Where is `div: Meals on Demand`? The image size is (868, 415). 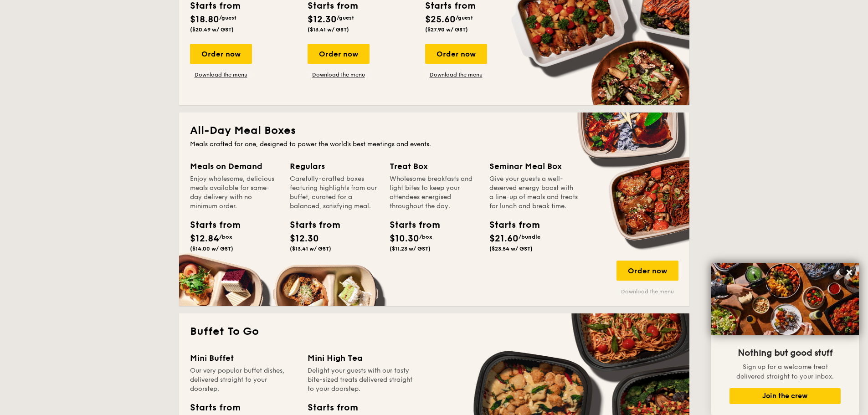
div: Meals on Demand is located at coordinates (234, 167).